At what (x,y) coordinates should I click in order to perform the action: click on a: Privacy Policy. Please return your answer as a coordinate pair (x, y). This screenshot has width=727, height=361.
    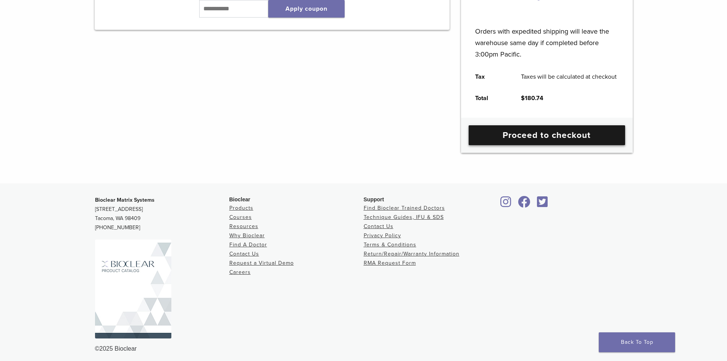
    Looking at the image, I should click on (383, 235).